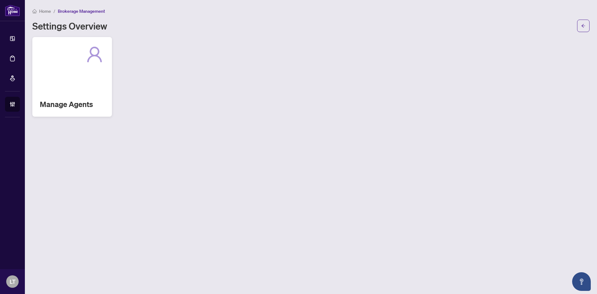 This screenshot has height=294, width=597. I want to click on span: arrow-left, so click(583, 26).